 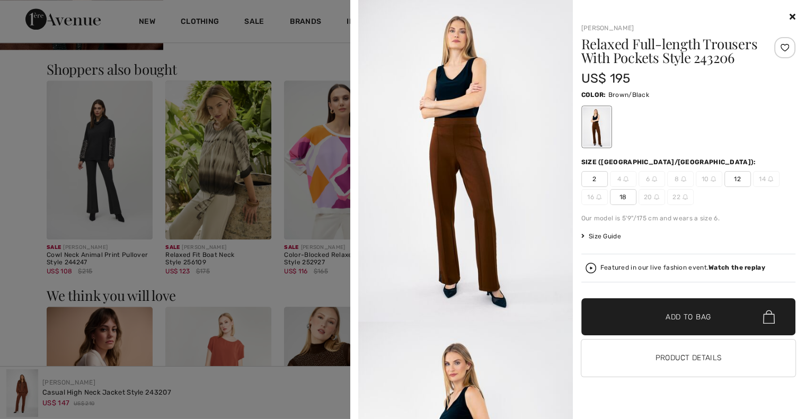 What do you see at coordinates (591, 268) in the screenshot?
I see `img: Watch the replay` at bounding box center [591, 268].